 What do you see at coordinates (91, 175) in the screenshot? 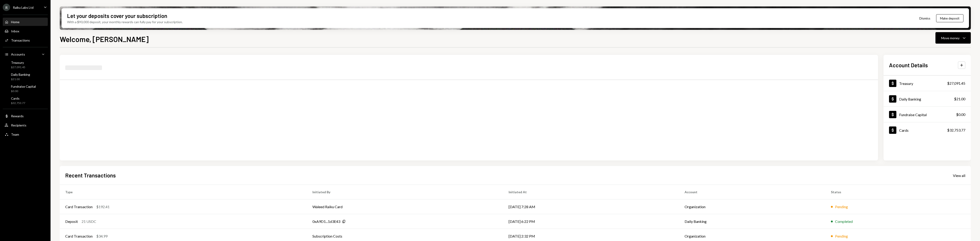
I see `h2: Recent Transactions` at bounding box center [91, 175].